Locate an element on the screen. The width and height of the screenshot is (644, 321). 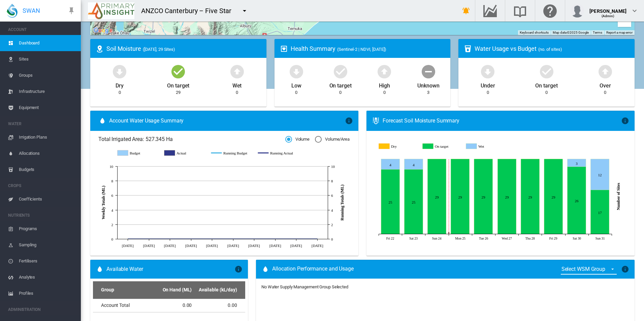
g: On target Aug 30, 2025 26 is located at coordinates (576, 201).